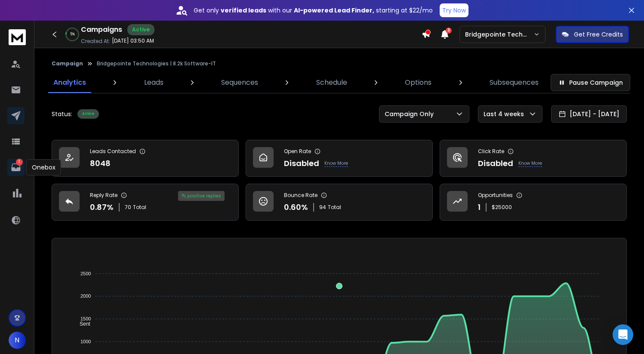  What do you see at coordinates (448, 31) in the screenshot?
I see `span: 3` at bounding box center [448, 31].